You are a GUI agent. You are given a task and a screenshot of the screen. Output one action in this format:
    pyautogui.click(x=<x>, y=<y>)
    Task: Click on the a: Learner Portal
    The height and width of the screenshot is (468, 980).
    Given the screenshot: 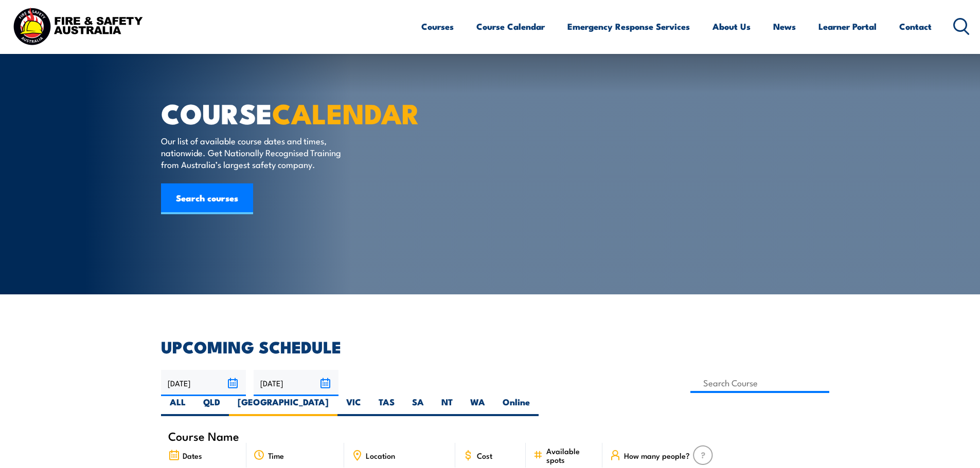 What is the action you would take?
    pyautogui.click(x=847, y=26)
    